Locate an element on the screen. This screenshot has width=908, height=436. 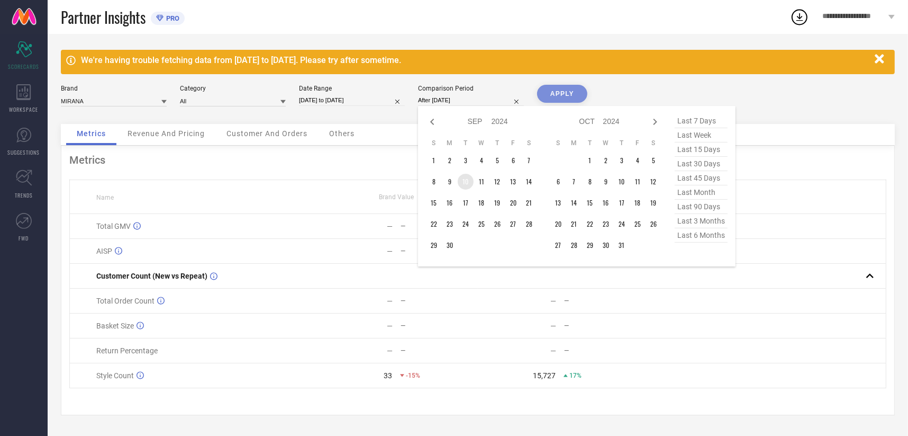
td: Fri Oct 11 2024 is located at coordinates (638, 182).